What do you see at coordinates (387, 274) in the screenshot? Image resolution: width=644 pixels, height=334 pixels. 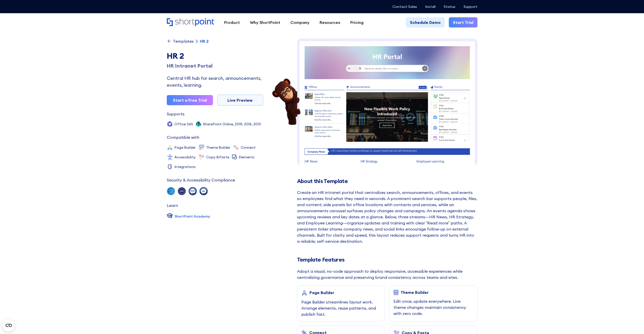 I see `div: Adopt a visual, no-code approach to deploy responsive, accessible experiences while centralizing ...` at bounding box center [387, 274].